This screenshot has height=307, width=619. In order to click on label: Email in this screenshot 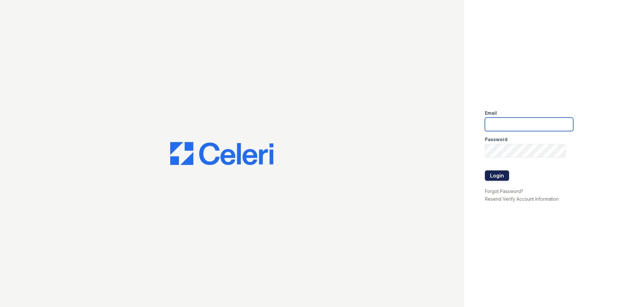, I will do `click(490, 113)`.